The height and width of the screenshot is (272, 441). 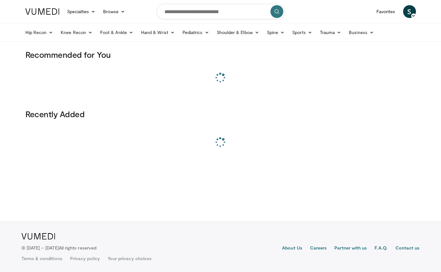 What do you see at coordinates (158, 32) in the screenshot?
I see `a: Hand & Wrist` at bounding box center [158, 32].